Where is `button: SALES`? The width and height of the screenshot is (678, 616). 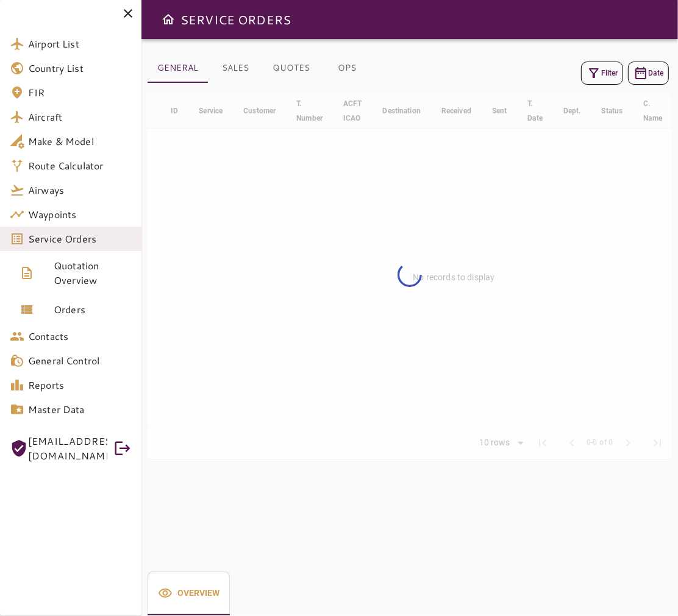
button: SALES is located at coordinates (236, 68).